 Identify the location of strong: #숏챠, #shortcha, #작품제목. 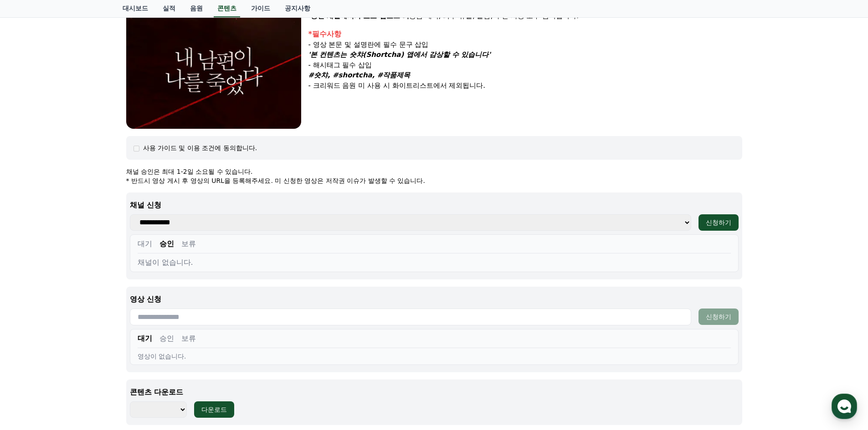
(360, 75).